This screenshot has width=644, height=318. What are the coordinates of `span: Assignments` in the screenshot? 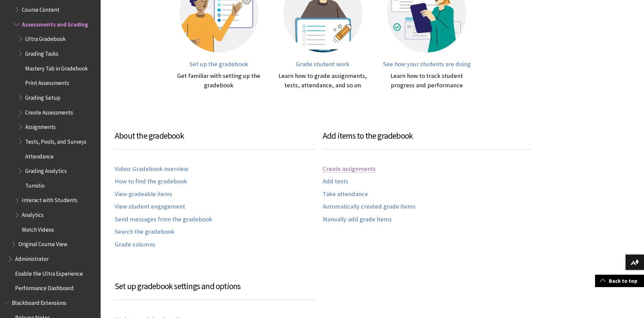 It's located at (40, 126).